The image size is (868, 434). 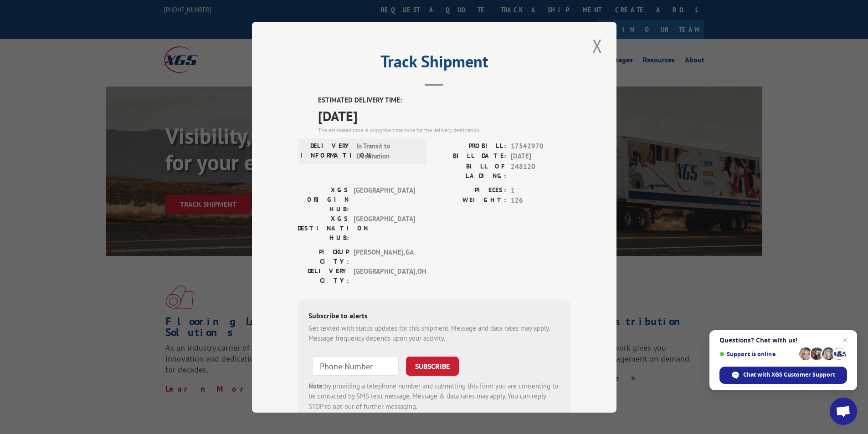 What do you see at coordinates (434, 316) in the screenshot?
I see `div: Subscribe to alerts` at bounding box center [434, 316].